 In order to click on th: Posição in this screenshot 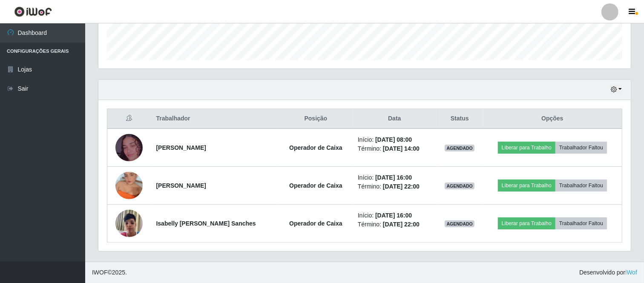, I will do `click(316, 119)`.